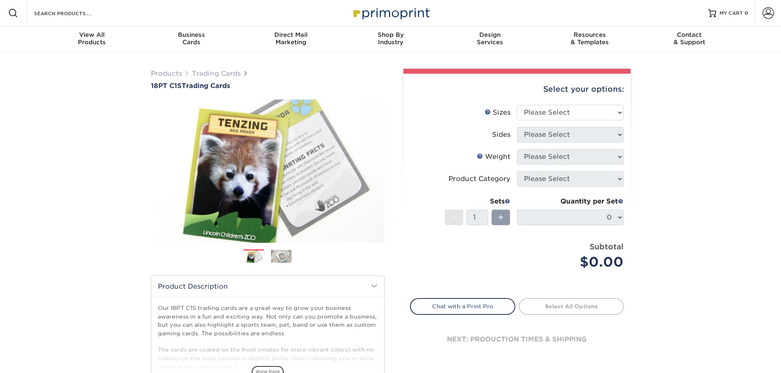 The height and width of the screenshot is (373, 781). Describe the element at coordinates (689, 35) in the screenshot. I see `span: Contact` at that location.